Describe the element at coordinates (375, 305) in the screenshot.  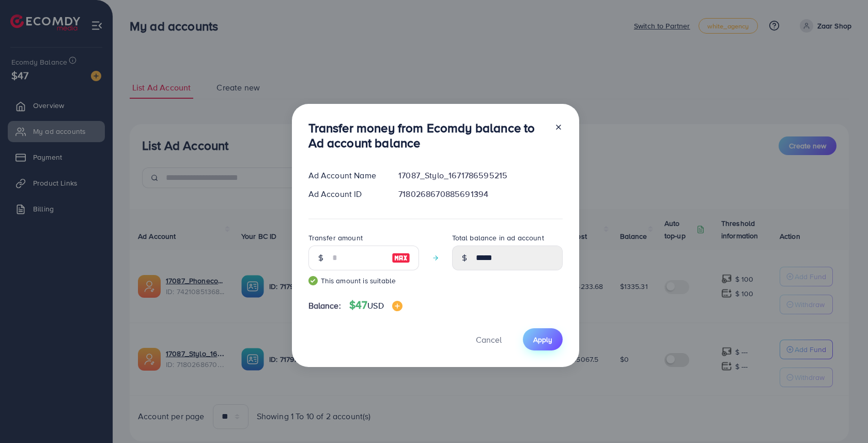
I see `span: USD` at that location.